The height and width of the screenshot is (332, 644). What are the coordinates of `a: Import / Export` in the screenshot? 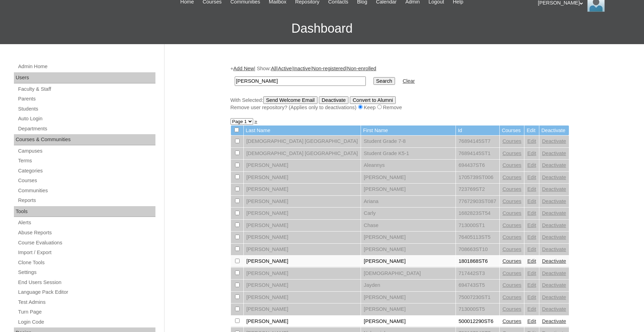 It's located at (86, 253).